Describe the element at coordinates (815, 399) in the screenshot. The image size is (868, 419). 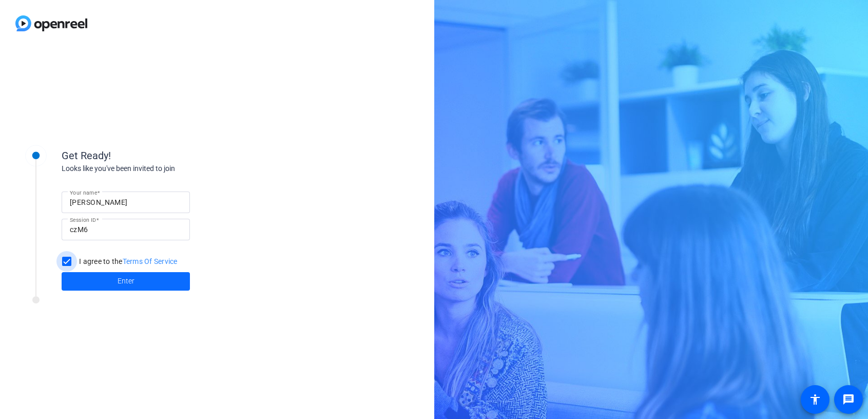
I see `mat-icon: accessibility` at that location.